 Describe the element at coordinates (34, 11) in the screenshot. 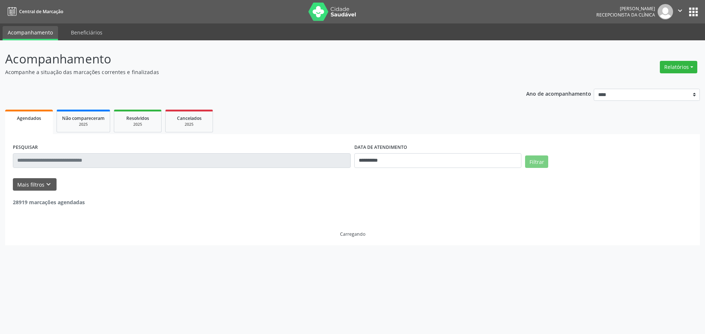

I see `a: Central de Marcação` at that location.